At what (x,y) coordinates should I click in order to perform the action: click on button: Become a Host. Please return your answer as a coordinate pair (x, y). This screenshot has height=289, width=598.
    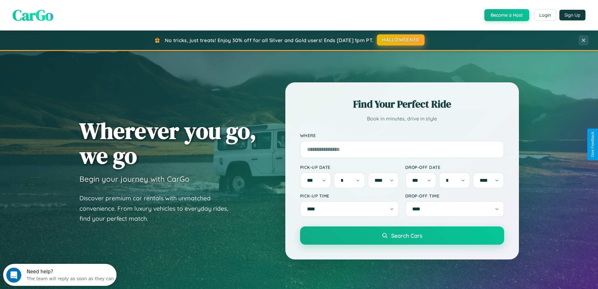
    Looking at the image, I should click on (507, 15).